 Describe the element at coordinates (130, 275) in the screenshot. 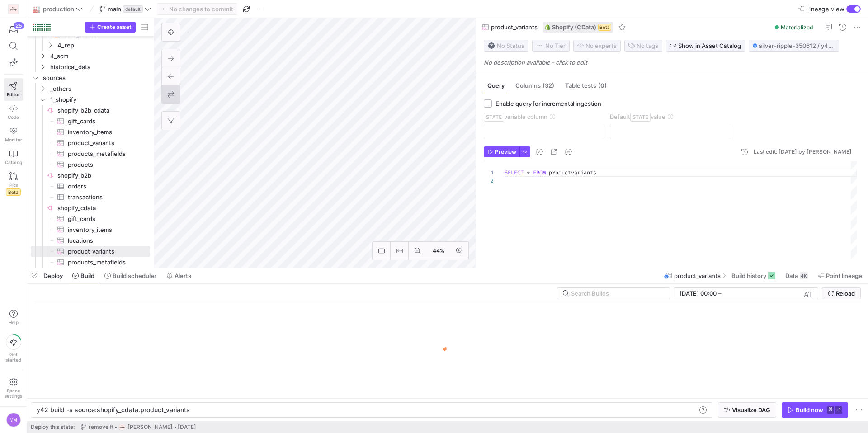

I see `button: Build scheduler` at that location.